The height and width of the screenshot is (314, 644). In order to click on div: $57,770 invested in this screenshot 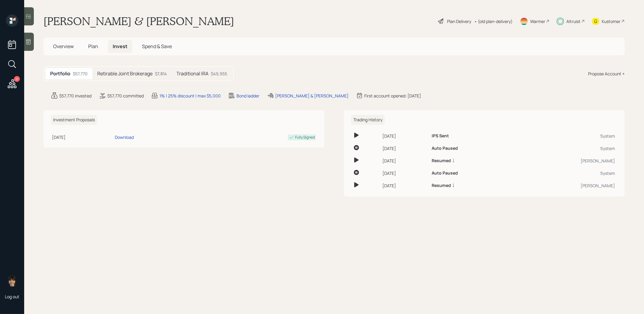, I will do `click(75, 95)`.